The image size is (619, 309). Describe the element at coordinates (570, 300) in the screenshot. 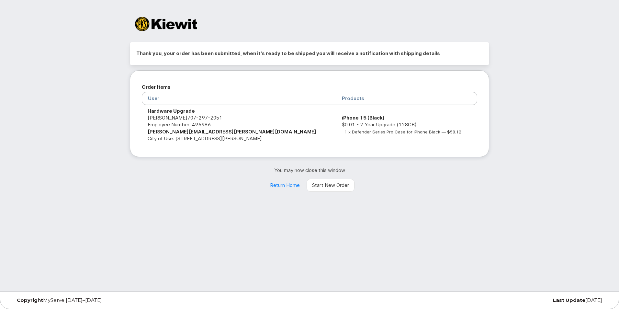

I see `strong: Last Update` at that location.